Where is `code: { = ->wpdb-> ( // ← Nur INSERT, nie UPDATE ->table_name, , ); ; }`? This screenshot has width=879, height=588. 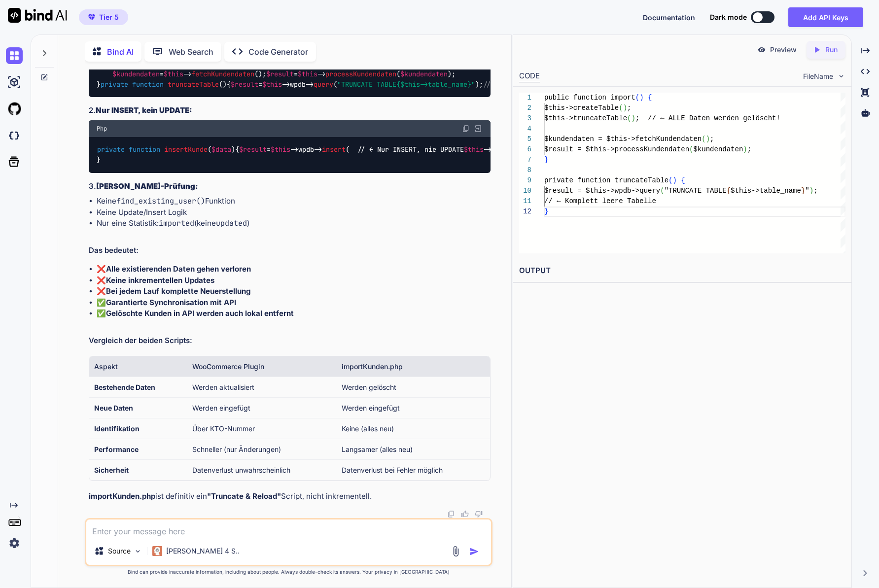
code: { = ->wpdb-> ( // ← Nur INSERT, nie UPDATE ->table_name, , ); ; } is located at coordinates (377, 154).